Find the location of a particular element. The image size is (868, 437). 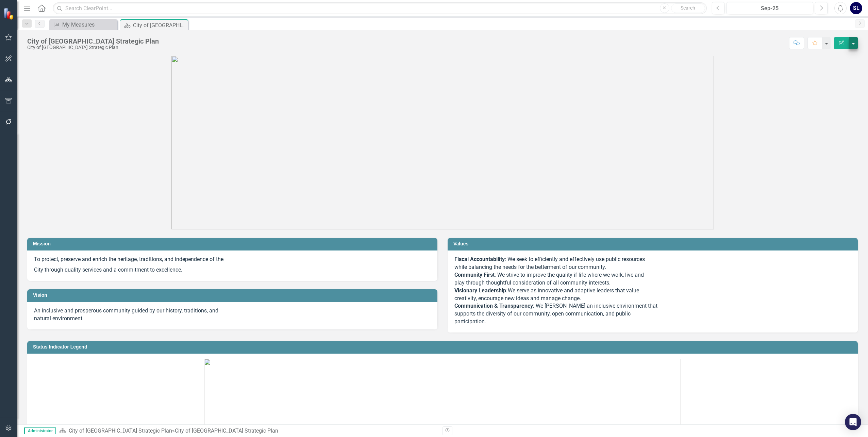

p: City through quality services and a commitment to excellence. is located at coordinates (232, 269).